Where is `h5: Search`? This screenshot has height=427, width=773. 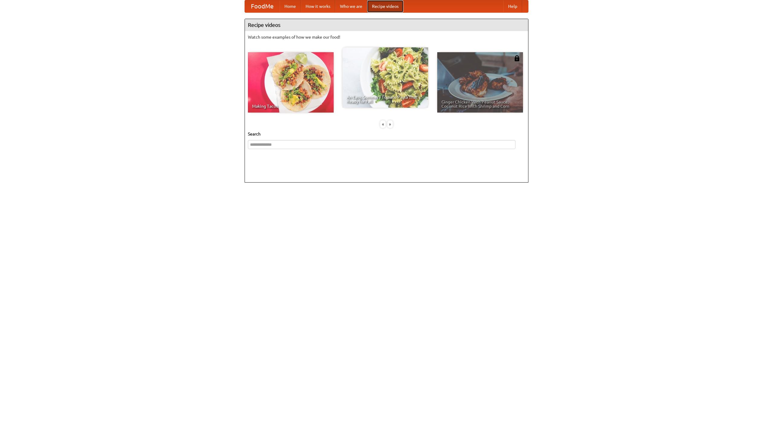 h5: Search is located at coordinates (387, 134).